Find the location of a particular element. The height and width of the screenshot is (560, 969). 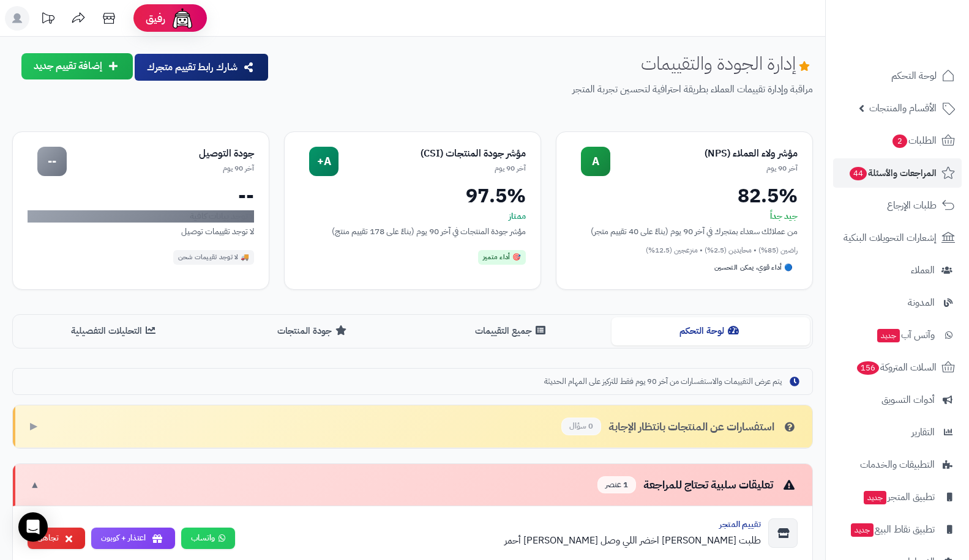

span: طلبات الإرجاع is located at coordinates (911, 206).